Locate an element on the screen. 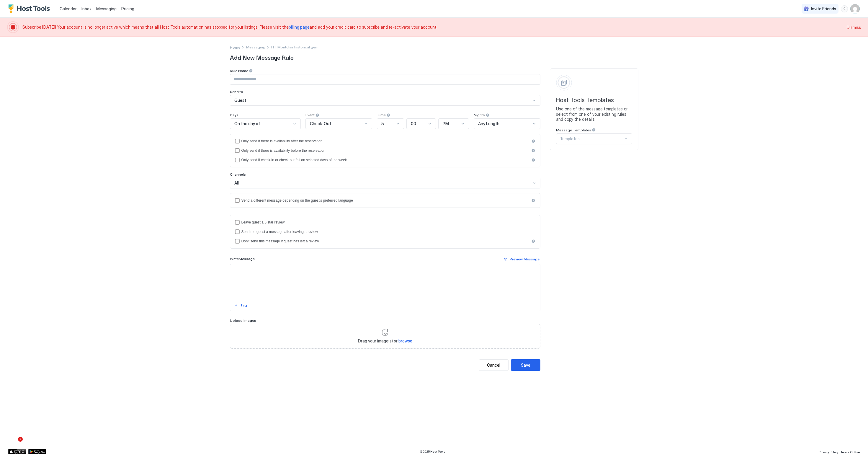  button: Tag is located at coordinates (240, 305).